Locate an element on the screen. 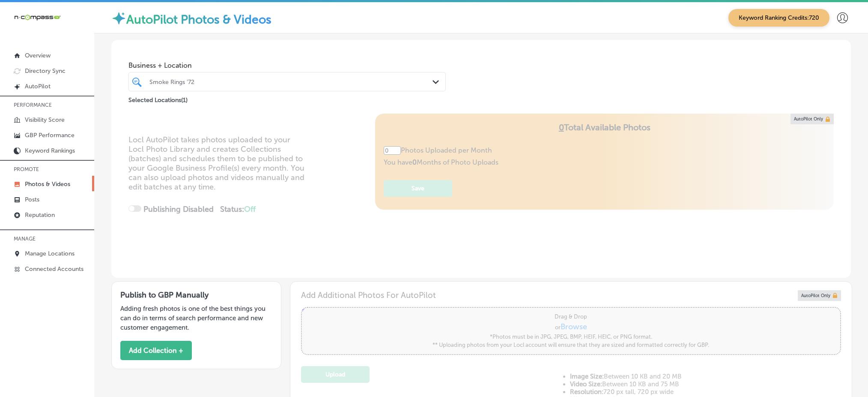  p: Directory Sync is located at coordinates (45, 71).